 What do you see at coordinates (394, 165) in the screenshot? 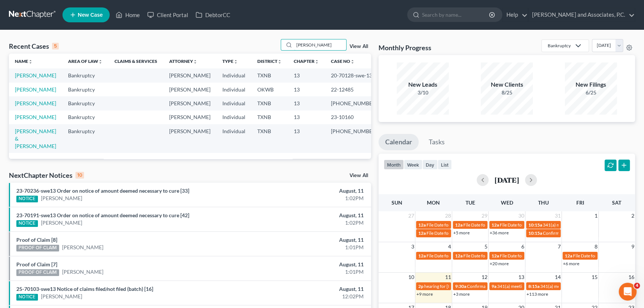
I see `button: month` at bounding box center [394, 165].